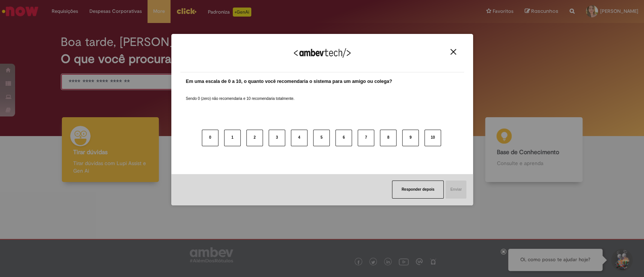  Describe the element at coordinates (240, 94) in the screenshot. I see `label: Sendo 0 (zero) não recomendaria e 10 recomendaria totalmente.` at that location.